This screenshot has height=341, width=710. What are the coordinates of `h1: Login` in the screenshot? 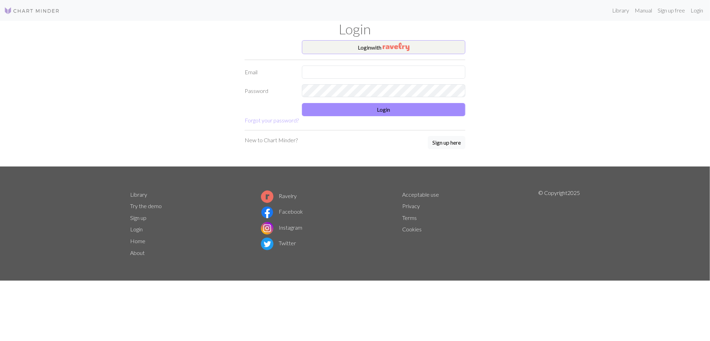 It's located at (355, 29).